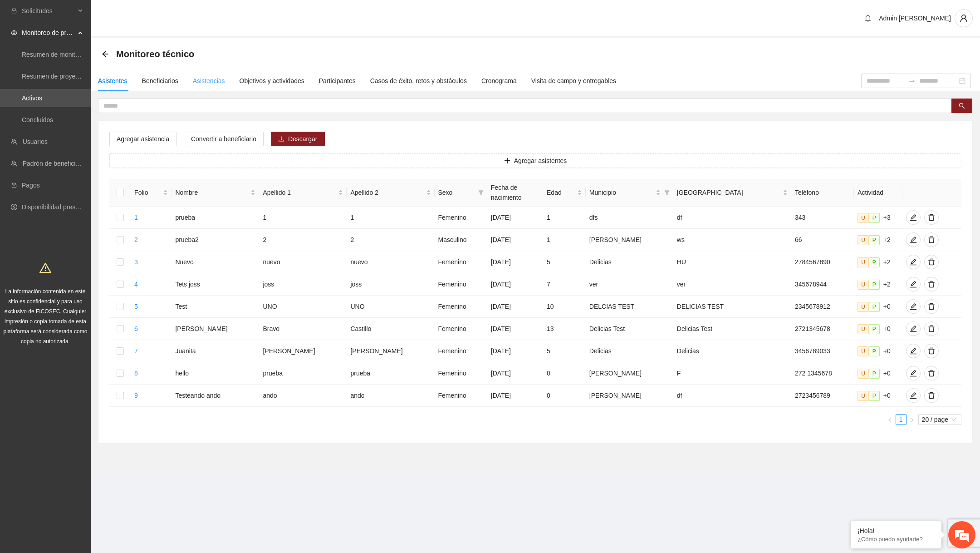  Describe the element at coordinates (136, 284) in the screenshot. I see `a: 4` at that location.